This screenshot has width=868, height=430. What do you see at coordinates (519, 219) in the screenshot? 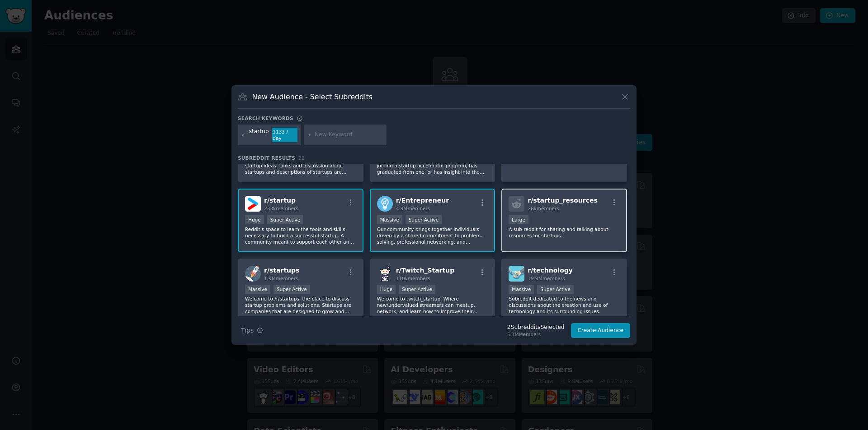
I see `div: Large` at bounding box center [519, 219].